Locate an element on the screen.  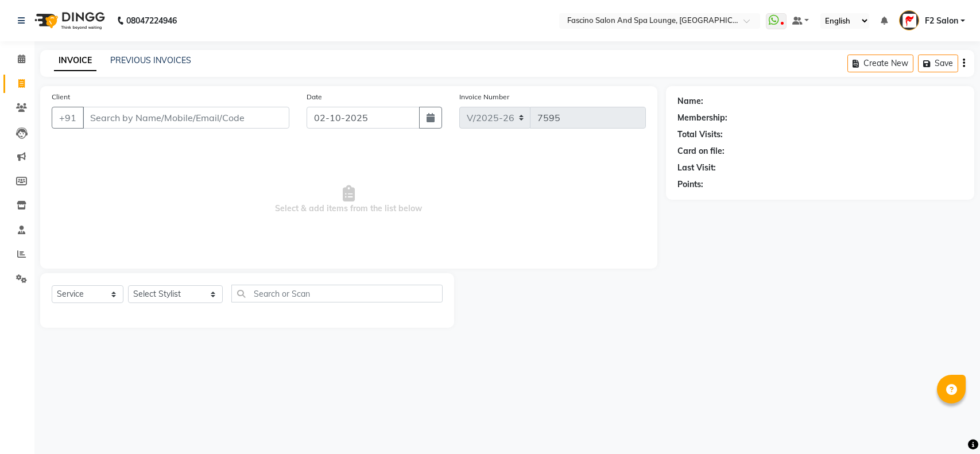
button: Save is located at coordinates (938, 63).